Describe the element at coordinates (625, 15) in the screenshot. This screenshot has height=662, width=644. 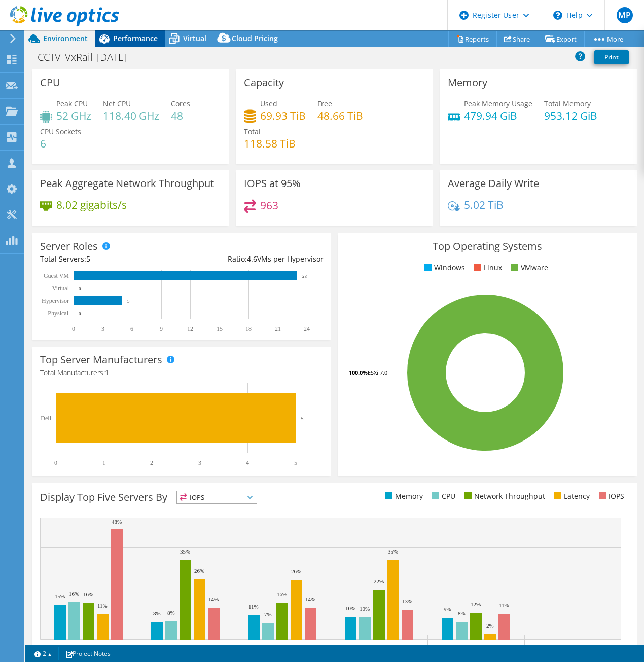
I see `span: MP` at that location.